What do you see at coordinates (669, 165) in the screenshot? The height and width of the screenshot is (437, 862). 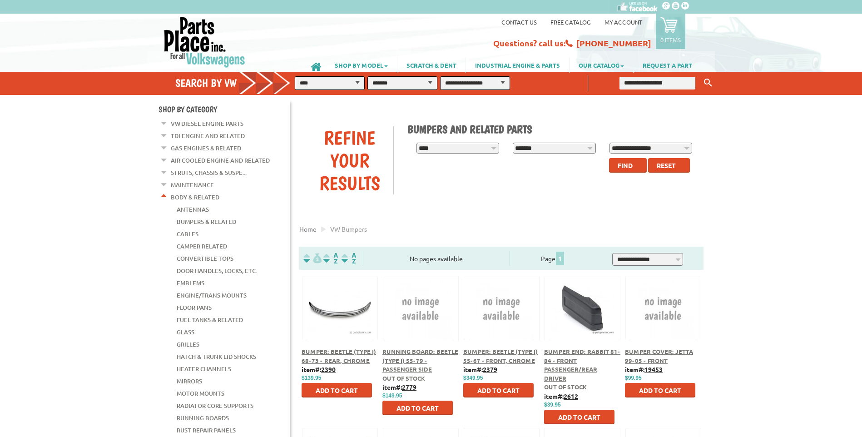 I see `button: Reset` at bounding box center [669, 165].